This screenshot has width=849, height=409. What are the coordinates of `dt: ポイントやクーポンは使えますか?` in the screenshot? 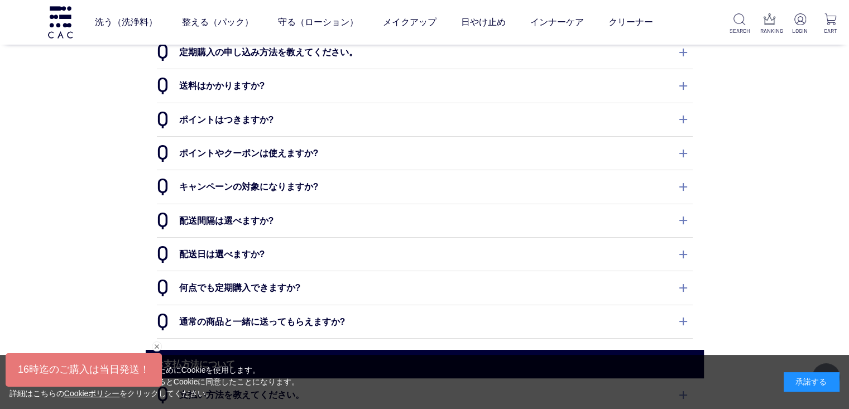 It's located at (425, 153).